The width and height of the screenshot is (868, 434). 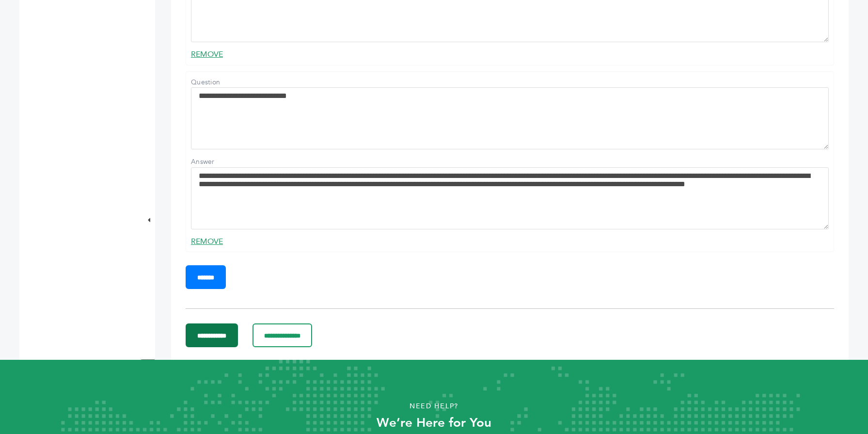 I want to click on label: Answer, so click(x=225, y=162).